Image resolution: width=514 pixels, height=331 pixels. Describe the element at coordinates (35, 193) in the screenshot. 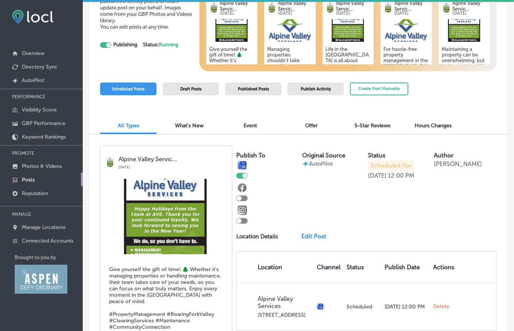

I see `p: Reputation` at that location.